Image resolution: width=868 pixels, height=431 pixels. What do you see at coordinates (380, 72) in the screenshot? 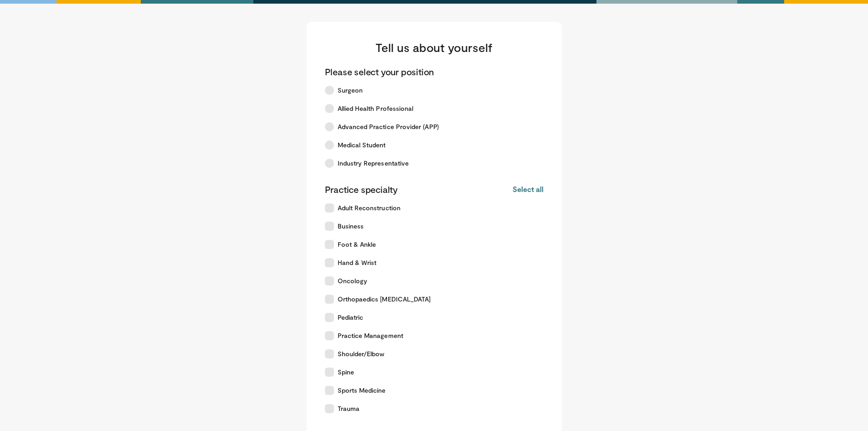
I see `p: Please select your position` at bounding box center [380, 72].